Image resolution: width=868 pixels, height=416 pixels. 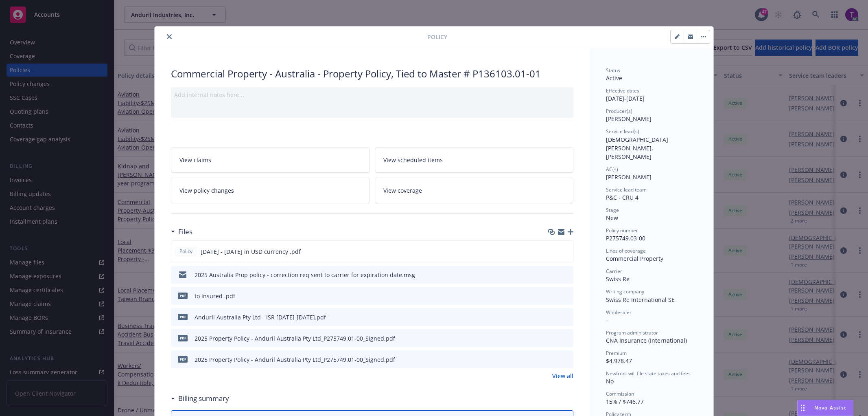 What do you see at coordinates (215, 296) in the screenshot?
I see `div: to insured .pdf` at bounding box center [215, 296].